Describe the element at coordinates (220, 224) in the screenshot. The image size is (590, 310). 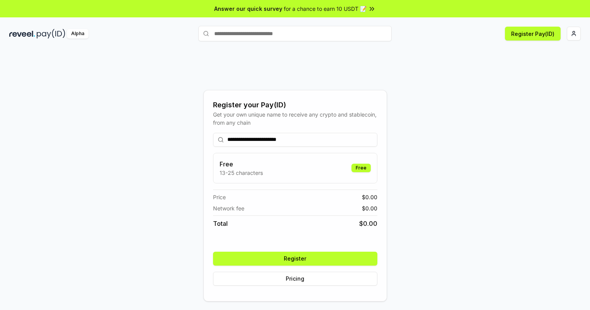
I see `span: Total` at that location.